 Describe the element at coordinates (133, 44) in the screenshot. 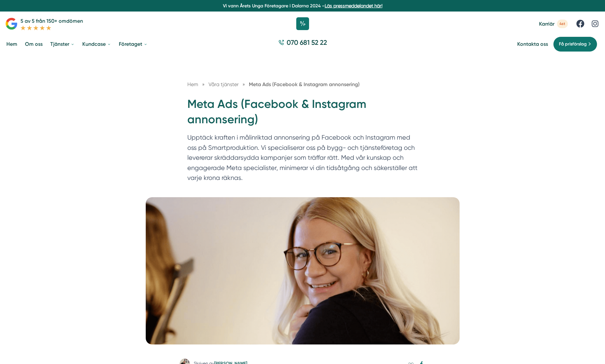

I see `a: Företaget` at that location.